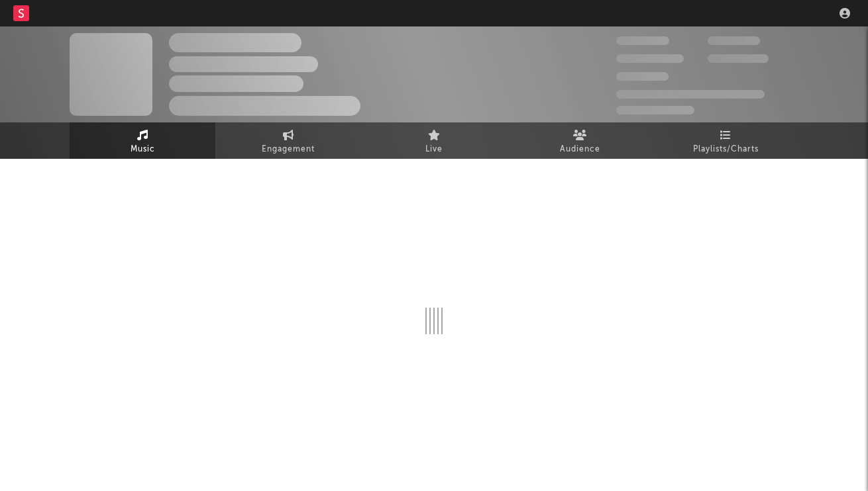  Describe the element at coordinates (288, 140) in the screenshot. I see `a: Engagement` at that location.